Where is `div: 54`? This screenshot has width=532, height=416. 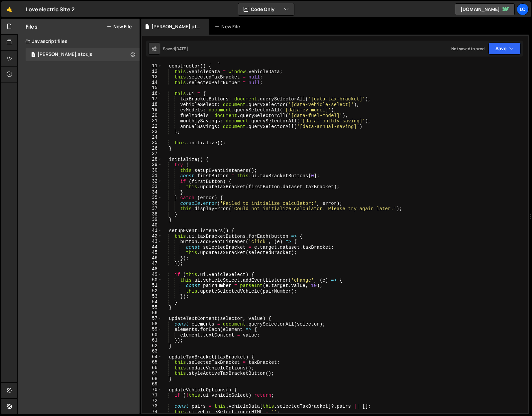 div: 54 is located at coordinates (152, 302).